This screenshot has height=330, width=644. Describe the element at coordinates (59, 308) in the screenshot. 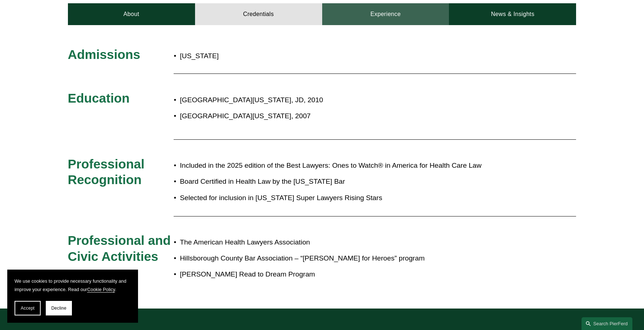

I see `button: Decline` at that location.